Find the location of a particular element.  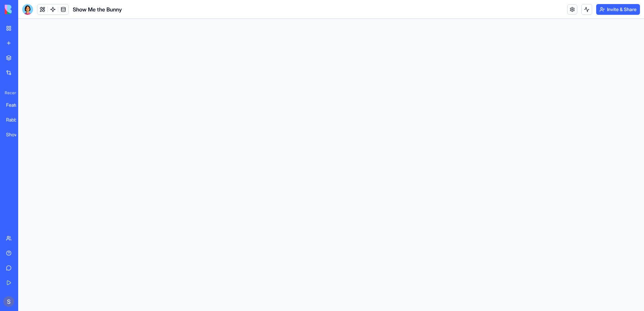

span: Recent is located at coordinates (9, 92).